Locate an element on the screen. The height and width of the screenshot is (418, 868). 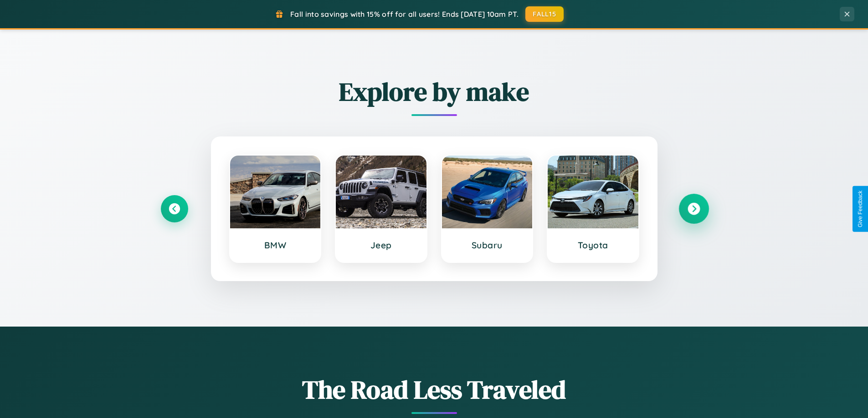
h3: Subaru is located at coordinates (487, 245).